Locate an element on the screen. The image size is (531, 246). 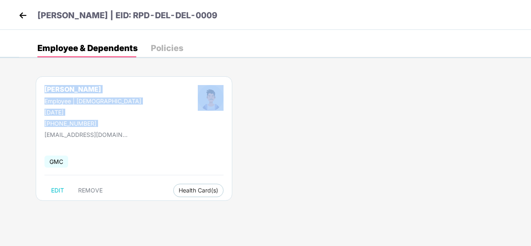
img: back is located at coordinates (23, 15).